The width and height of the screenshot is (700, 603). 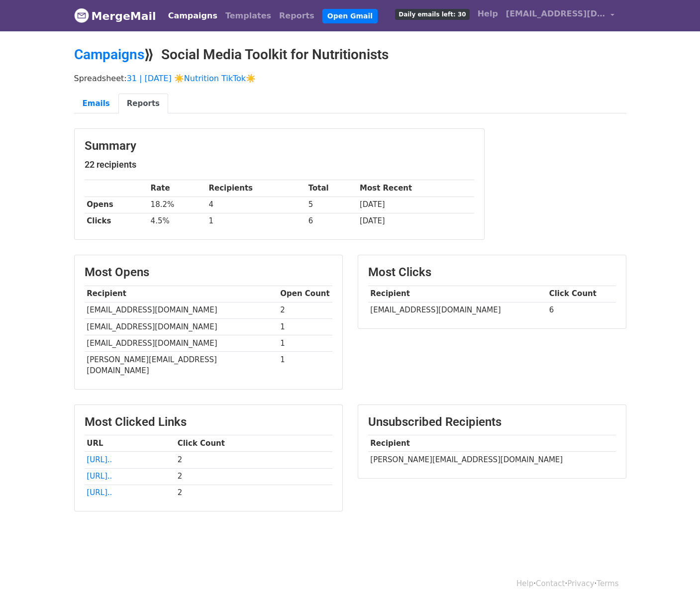 What do you see at coordinates (115, 16) in the screenshot?
I see `a: MergeMail` at bounding box center [115, 16].